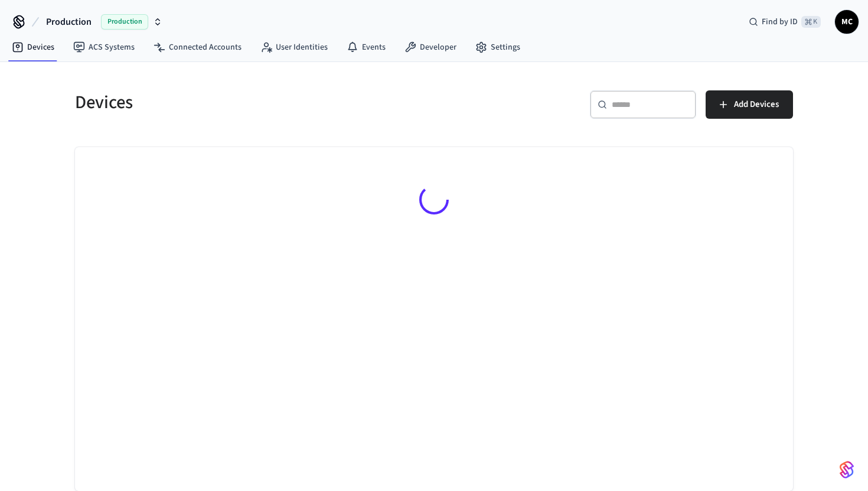  Describe the element at coordinates (756, 105) in the screenshot. I see `span: Add Devices` at that location.